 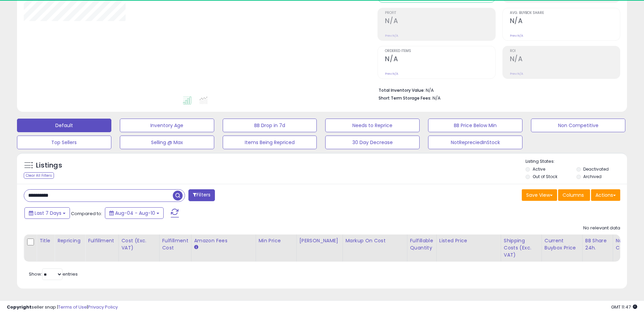 What do you see at coordinates (86, 213) in the screenshot?
I see `span: Compared to:` at bounding box center [86, 213].